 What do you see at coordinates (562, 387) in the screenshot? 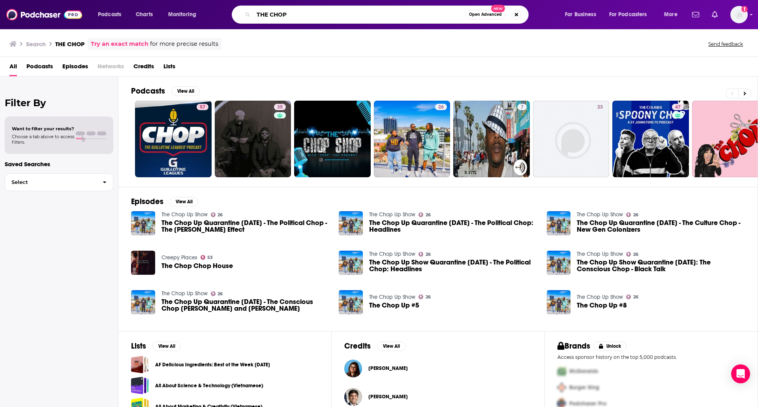
I see `img: Second Pro Logo` at bounding box center [562, 387].